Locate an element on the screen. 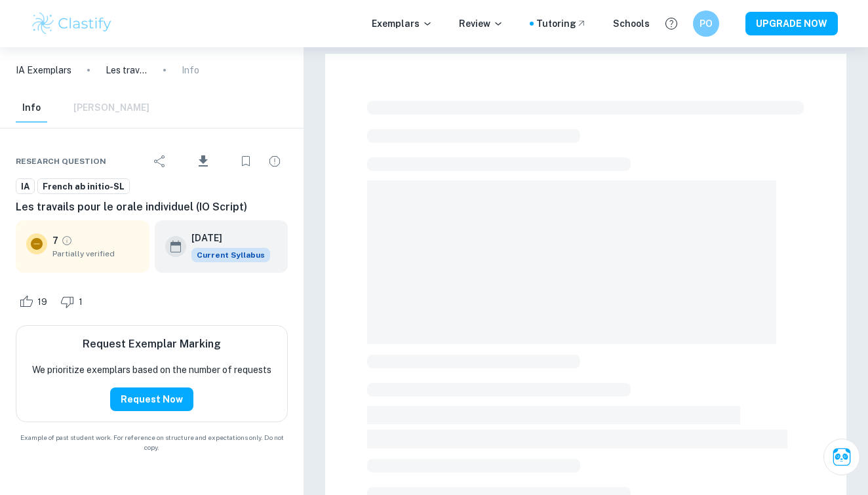  a: Grade partially verified is located at coordinates (66, 241).